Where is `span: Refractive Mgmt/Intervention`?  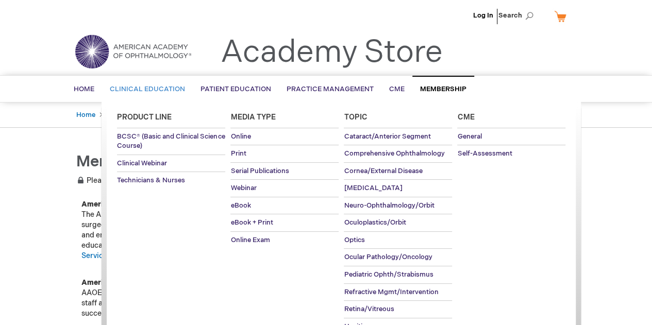
span: Refractive Mgmt/Intervention is located at coordinates (391, 292).